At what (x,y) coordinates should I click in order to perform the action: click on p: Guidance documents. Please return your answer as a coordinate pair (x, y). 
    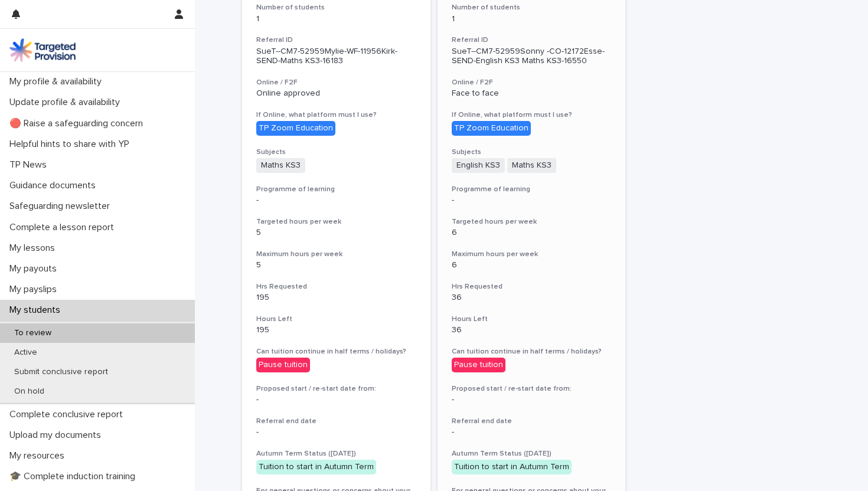
    Looking at the image, I should click on (55, 185).